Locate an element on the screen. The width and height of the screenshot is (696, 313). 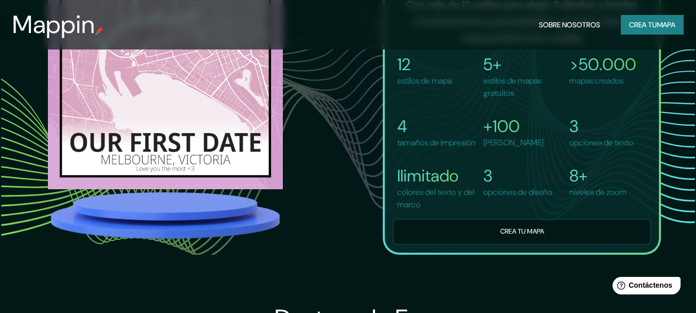
font: estilos de mapas gratuitos is located at coordinates (512, 87).